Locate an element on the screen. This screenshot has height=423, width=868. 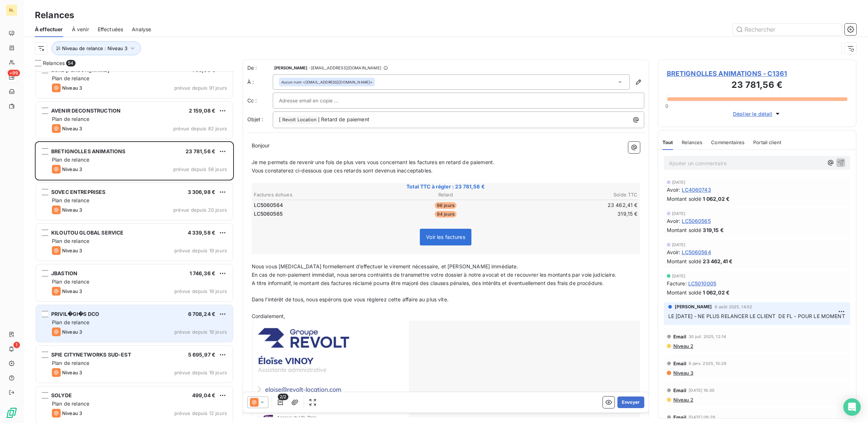
h3: 23 781,56 € is located at coordinates (757, 86).